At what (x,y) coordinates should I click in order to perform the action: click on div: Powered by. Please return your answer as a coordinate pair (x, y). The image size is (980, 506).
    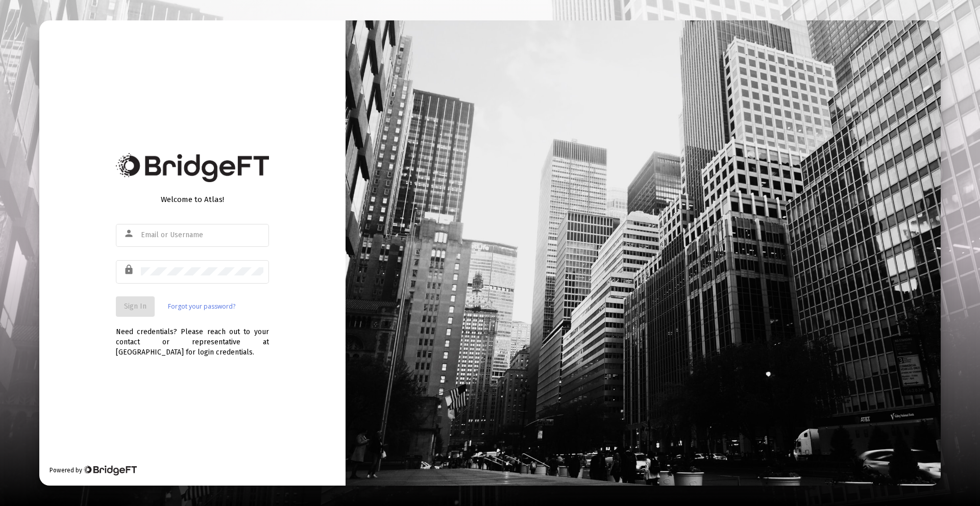
    Looking at the image, I should click on (93, 470).